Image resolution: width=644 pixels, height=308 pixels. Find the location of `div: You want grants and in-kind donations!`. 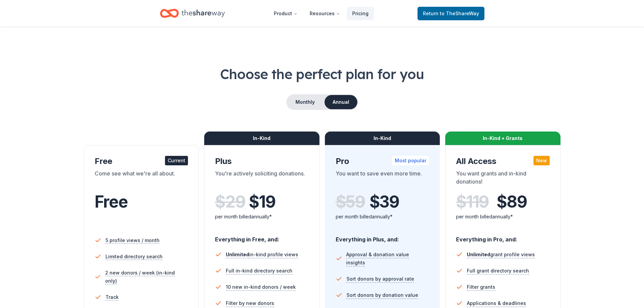

div: You want grants and in-kind donations! is located at coordinates (503, 179).